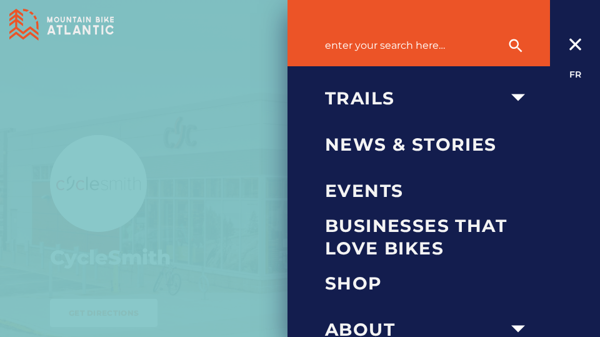  Describe the element at coordinates (429, 144) in the screenshot. I see `span: News & Stories` at that location.